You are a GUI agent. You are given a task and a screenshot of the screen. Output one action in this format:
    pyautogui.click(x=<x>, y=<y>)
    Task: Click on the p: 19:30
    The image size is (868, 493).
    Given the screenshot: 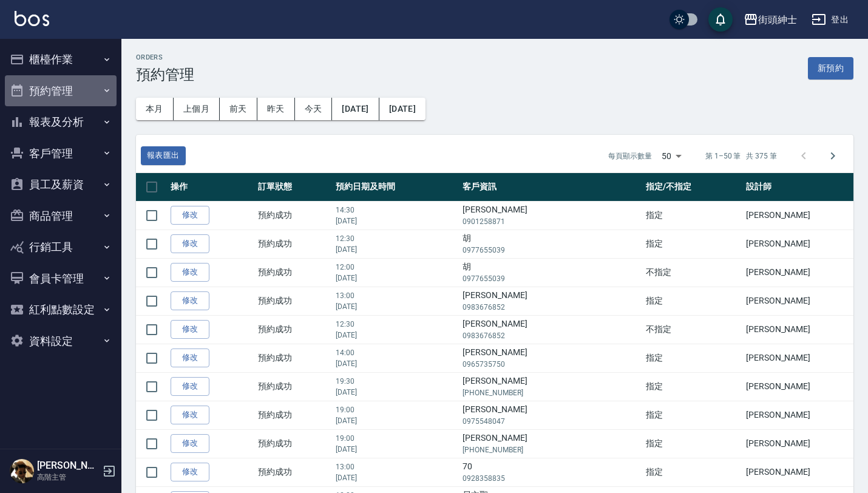 What is the action you would take?
    pyautogui.click(x=396, y=381)
    